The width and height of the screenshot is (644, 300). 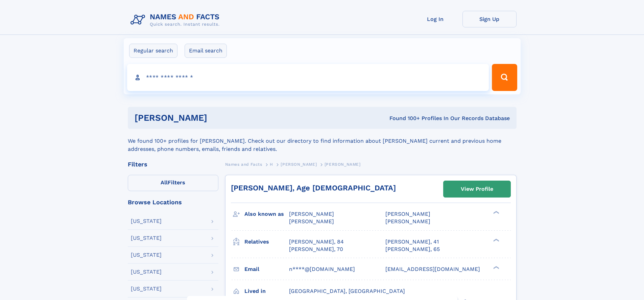 I want to click on div: Filters, so click(x=173, y=164).